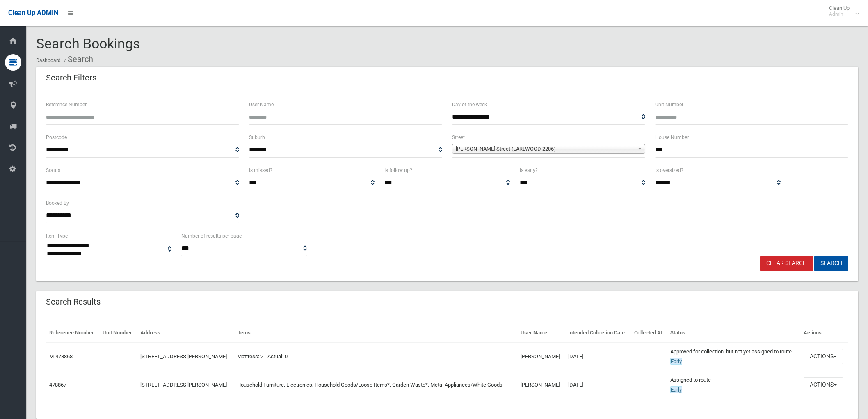 The image size is (868, 419). I want to click on a: Dashboard, so click(48, 61).